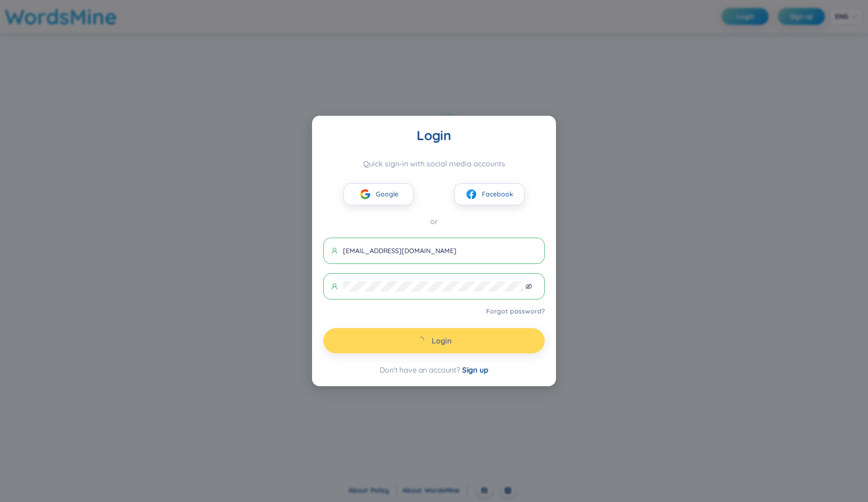  What do you see at coordinates (440, 251) in the screenshot?
I see `input: Username or Email` at bounding box center [440, 251].